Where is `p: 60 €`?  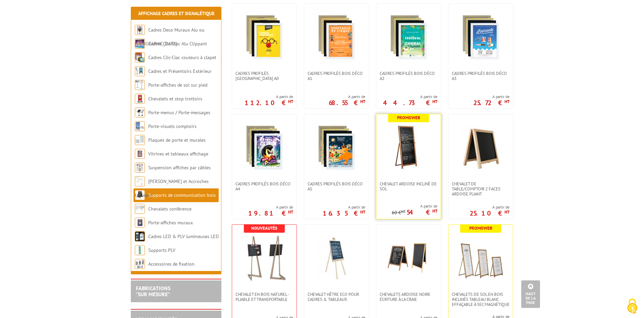
p: 60 € is located at coordinates (398, 213).